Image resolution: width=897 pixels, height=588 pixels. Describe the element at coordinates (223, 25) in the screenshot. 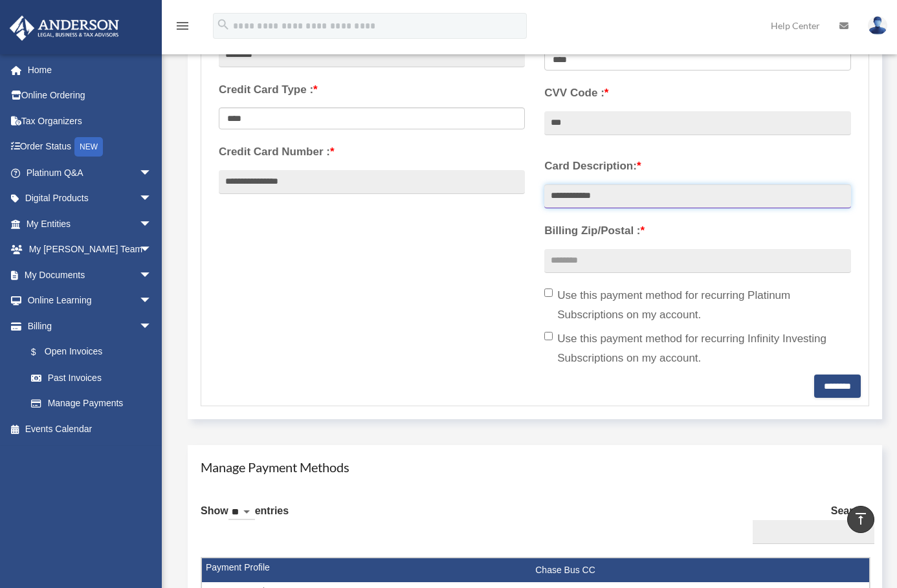

I see `i: search` at that location.